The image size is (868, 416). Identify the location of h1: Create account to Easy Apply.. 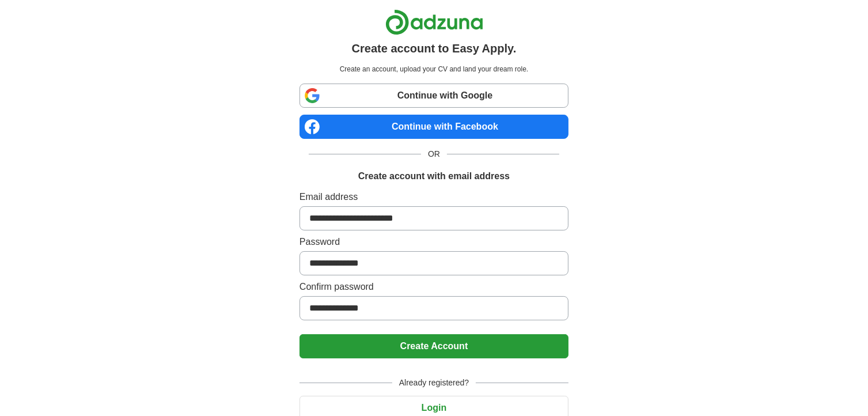
(434, 49).